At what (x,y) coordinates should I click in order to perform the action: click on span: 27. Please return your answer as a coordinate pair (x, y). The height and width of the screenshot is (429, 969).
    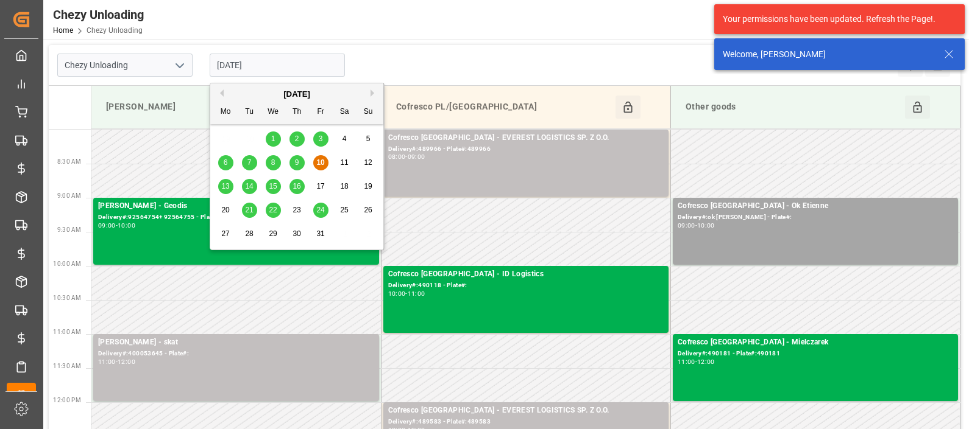
    Looking at the image, I should click on (225, 234).